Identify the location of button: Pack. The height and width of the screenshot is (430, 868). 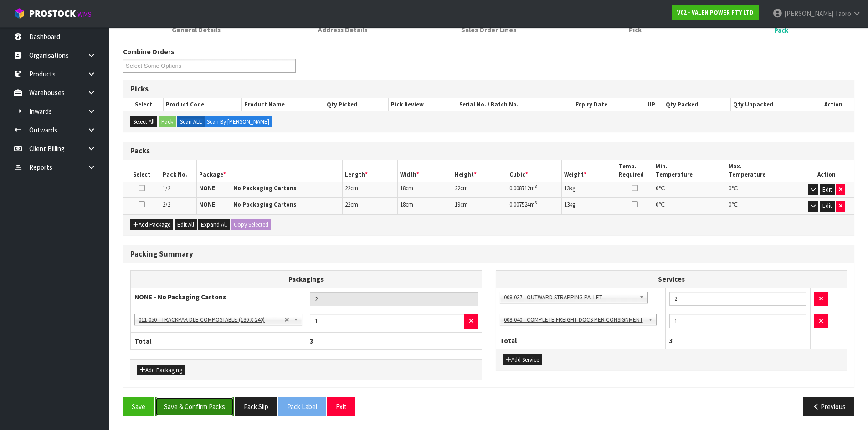
(167, 122).